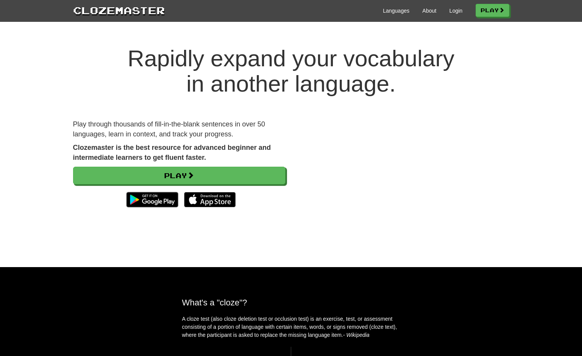  Describe the element at coordinates (210, 199) in the screenshot. I see `img: Download_on_the_App_Store_Badge_US-UK_135x40-25178aeef6eb6b83b96f5f2d004eda3bffbb37122de64afbaef7...` at that location.